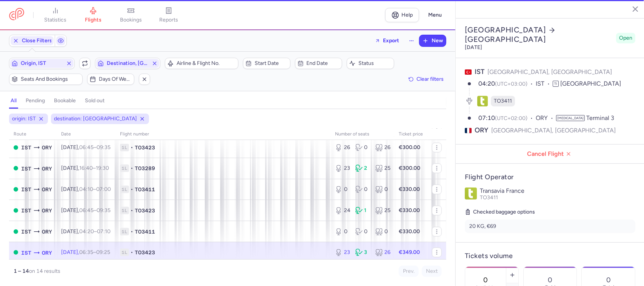 Image resolution: width=644 pixels, height=286 pixels. Describe the element at coordinates (550, 226) in the screenshot. I see `li: 20 KG, €69` at that location.